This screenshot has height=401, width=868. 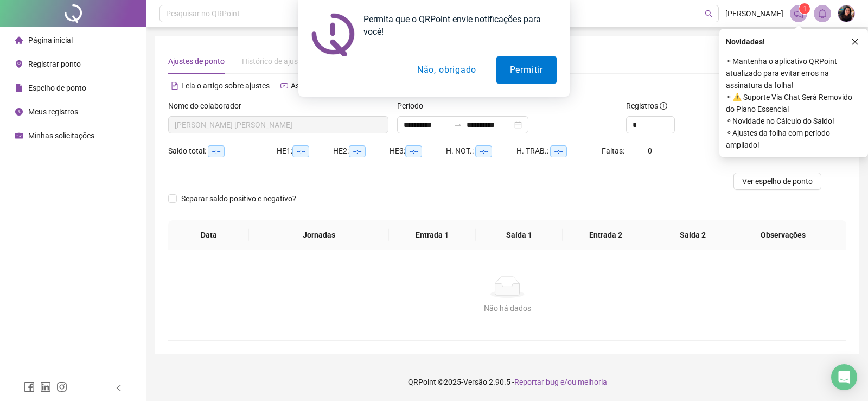 I want to click on span: schedule, so click(x=19, y=136).